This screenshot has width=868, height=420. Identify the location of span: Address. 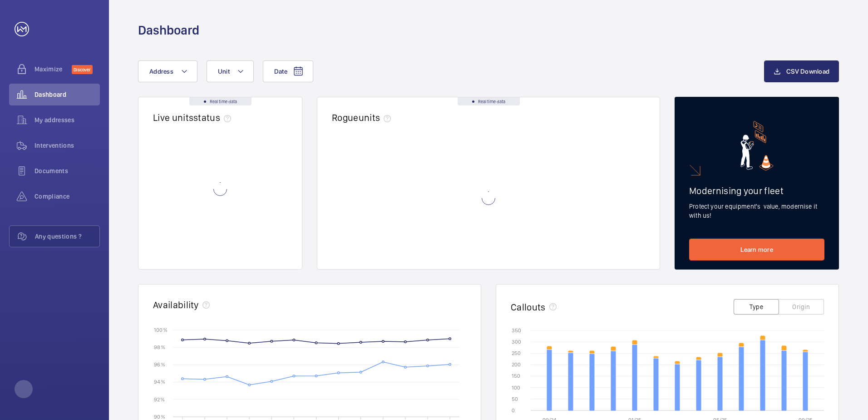
(161, 72).